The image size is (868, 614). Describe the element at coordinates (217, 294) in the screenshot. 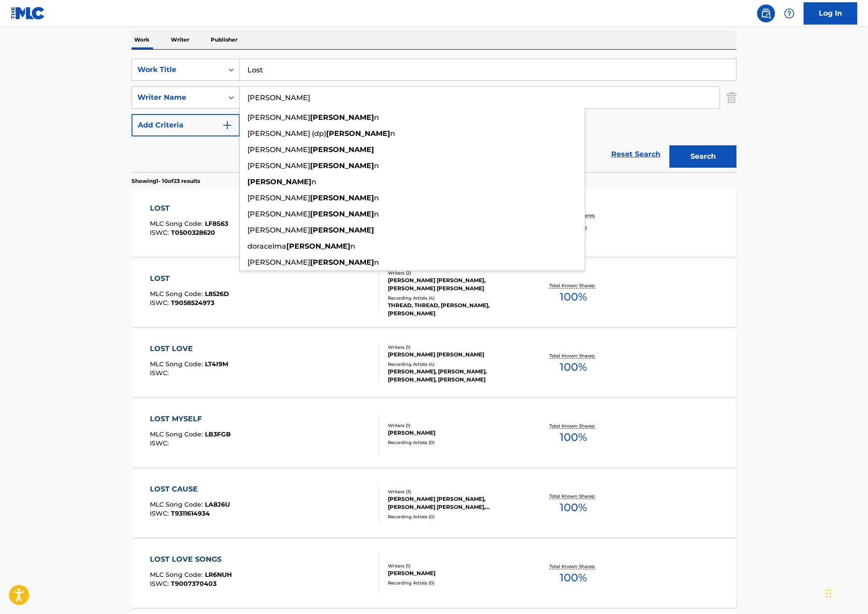

I see `span: L8526D` at that location.